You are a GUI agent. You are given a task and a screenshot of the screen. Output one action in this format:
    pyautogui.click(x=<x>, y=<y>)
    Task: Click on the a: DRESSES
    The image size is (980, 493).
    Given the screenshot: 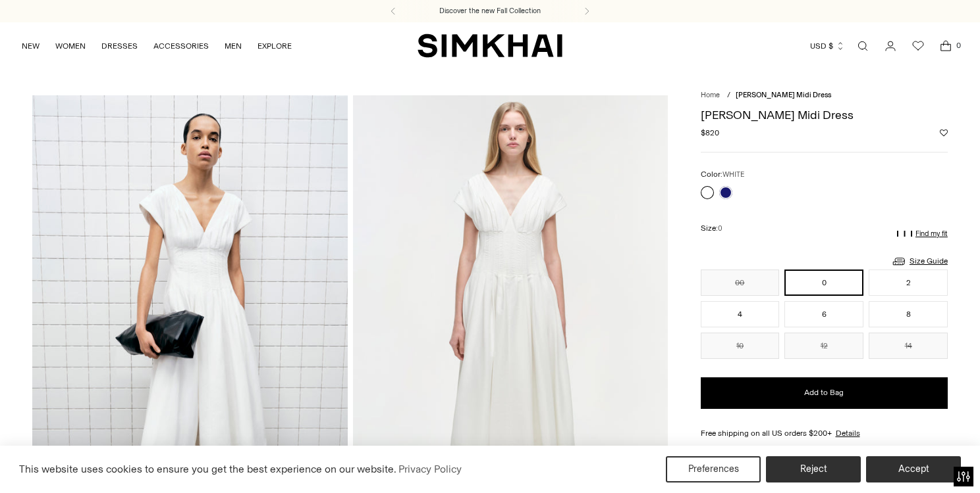 What is the action you would take?
    pyautogui.click(x=119, y=46)
    